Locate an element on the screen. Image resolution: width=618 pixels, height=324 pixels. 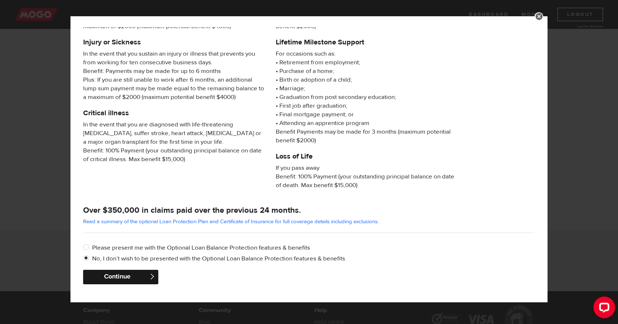
h4: Over $350,000 in claims paid over the previous 24 months. is located at coordinates (309, 210).